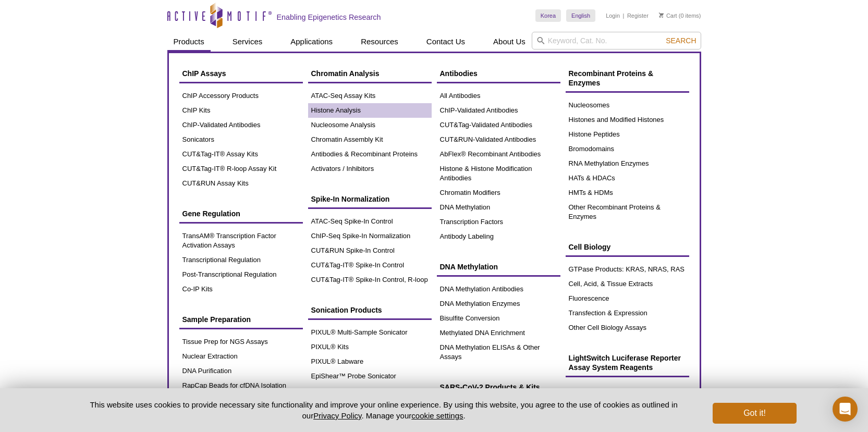 Image resolution: width=868 pixels, height=432 pixels. Describe the element at coordinates (241, 155) in the screenshot. I see `a: CUT&Tag-IT® Assay Kits` at that location.